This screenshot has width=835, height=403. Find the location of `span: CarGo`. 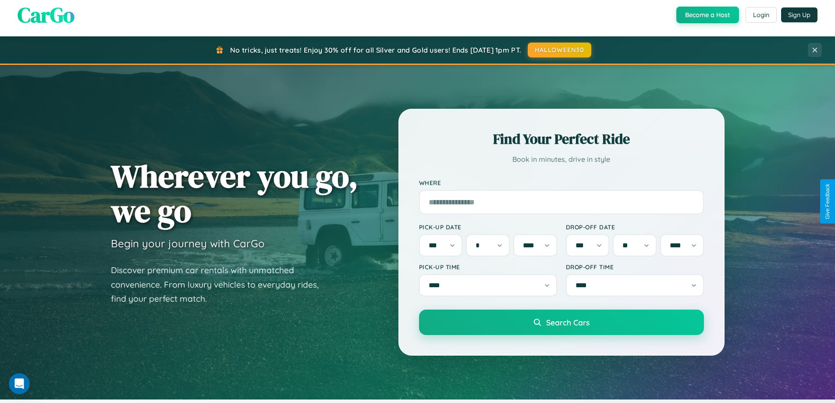

span: CarGo is located at coordinates (46, 15).